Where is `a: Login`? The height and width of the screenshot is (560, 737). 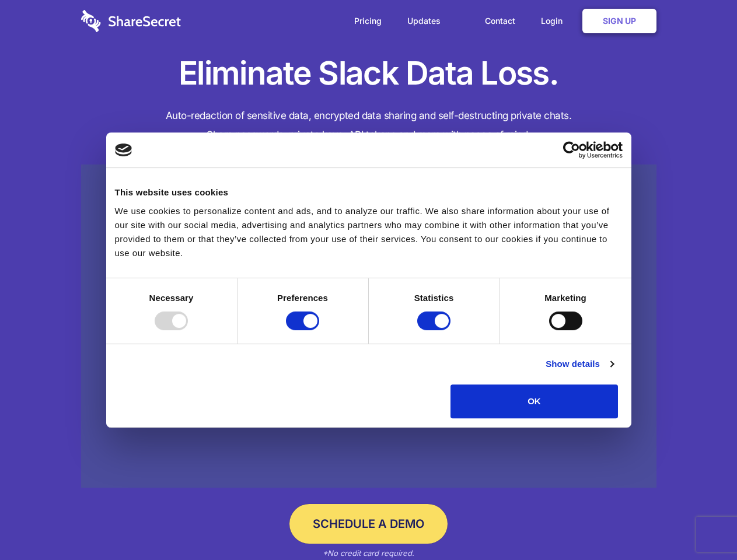
a: Login is located at coordinates (555, 21).